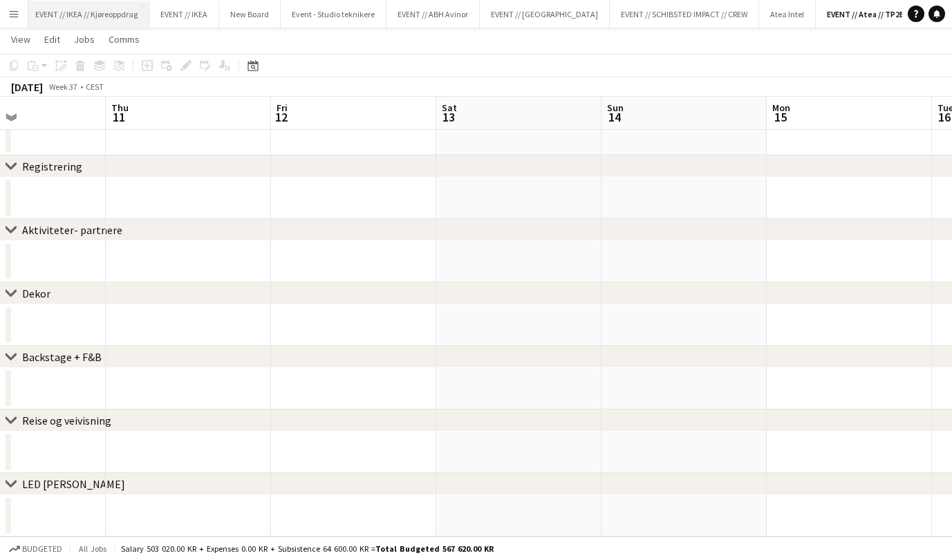  Describe the element at coordinates (21, 39) in the screenshot. I see `span: View` at that location.